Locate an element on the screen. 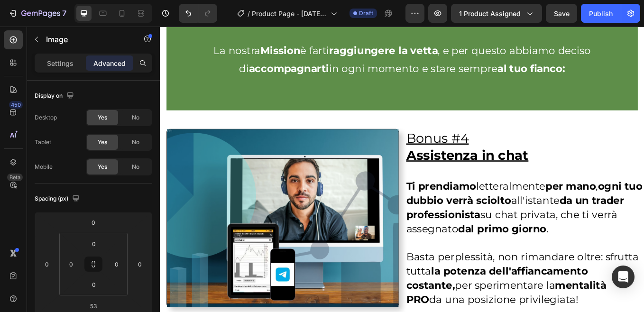  div: Beta is located at coordinates (15, 177).